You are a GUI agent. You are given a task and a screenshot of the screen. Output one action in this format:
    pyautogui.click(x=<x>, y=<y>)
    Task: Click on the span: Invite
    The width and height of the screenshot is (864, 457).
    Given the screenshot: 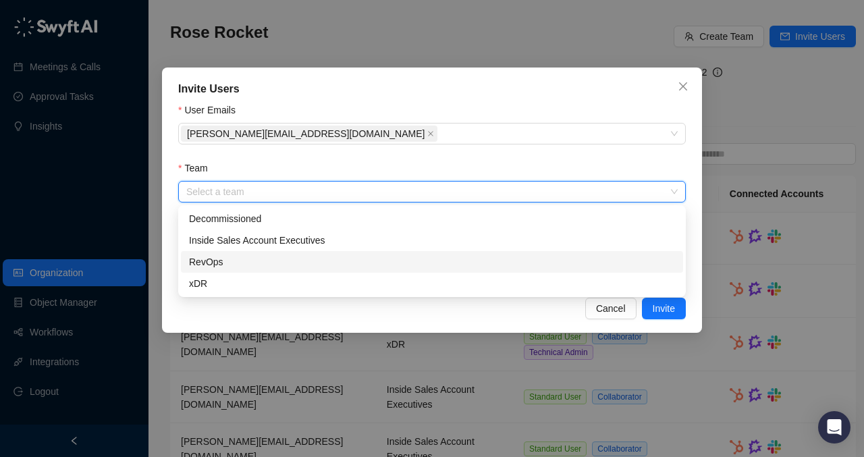 What is the action you would take?
    pyautogui.click(x=664, y=309)
    